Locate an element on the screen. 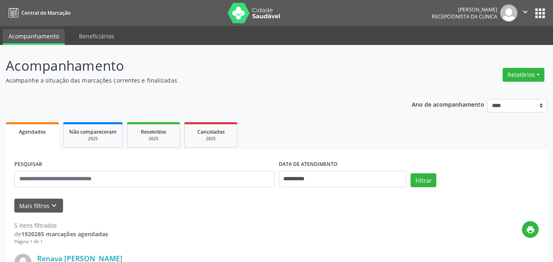 Image resolution: width=553 pixels, height=262 pixels. img: img is located at coordinates (509, 13).